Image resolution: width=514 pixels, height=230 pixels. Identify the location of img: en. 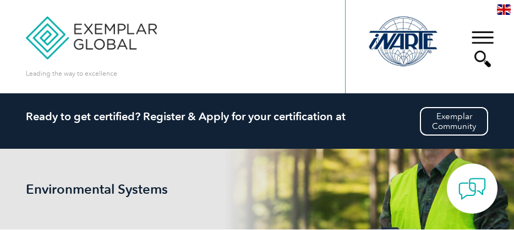
(503, 9).